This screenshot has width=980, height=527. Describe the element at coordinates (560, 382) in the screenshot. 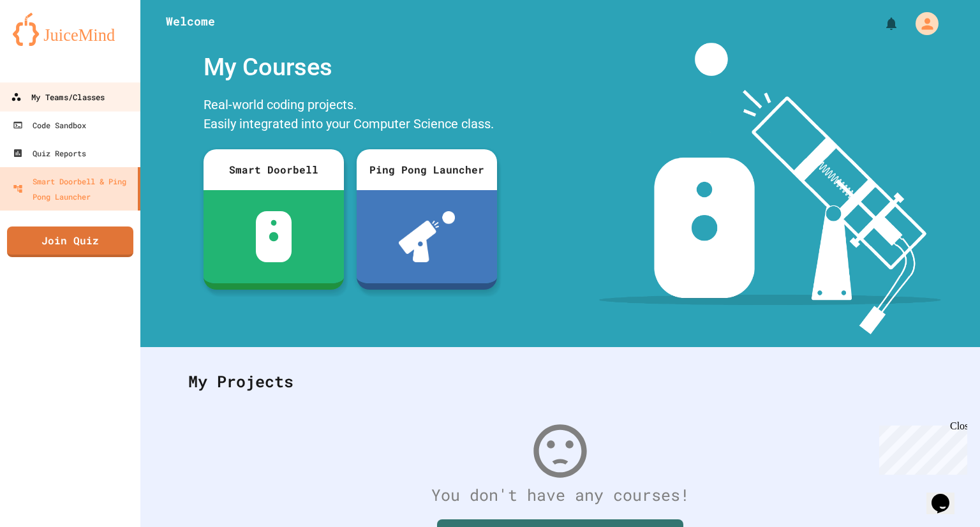

I see `div: My Projects` at that location.